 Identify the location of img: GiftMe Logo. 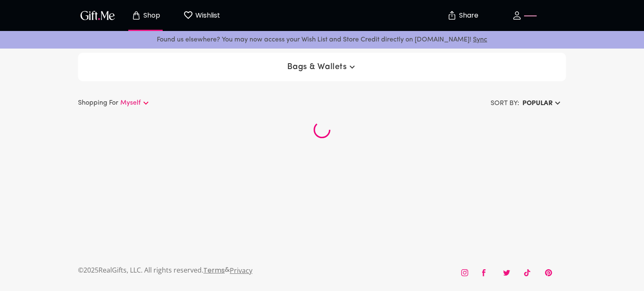
(98, 15).